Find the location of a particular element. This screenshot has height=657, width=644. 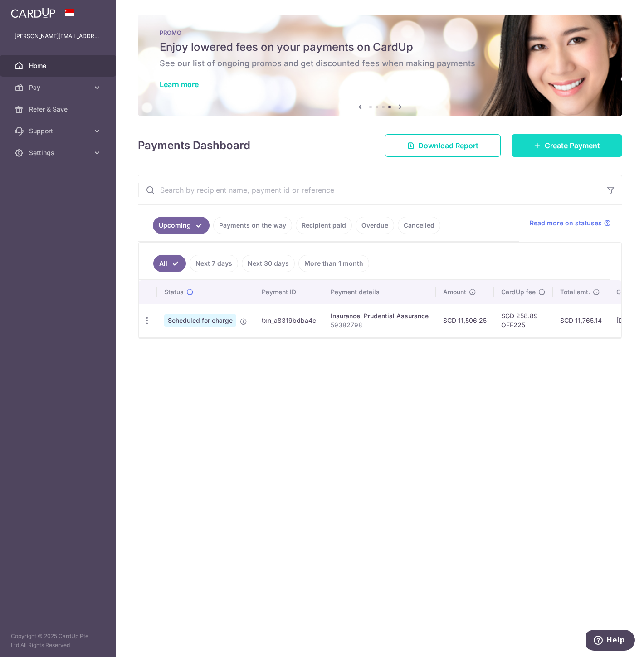

span: Scheduled for charge is located at coordinates (200, 320).